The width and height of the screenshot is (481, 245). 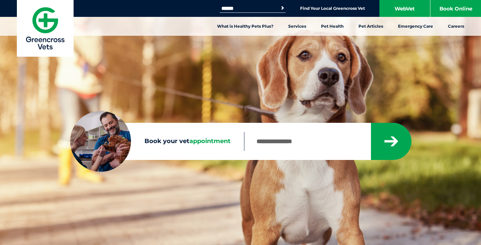 What do you see at coordinates (282, 8) in the screenshot?
I see `button: Search` at bounding box center [282, 8].